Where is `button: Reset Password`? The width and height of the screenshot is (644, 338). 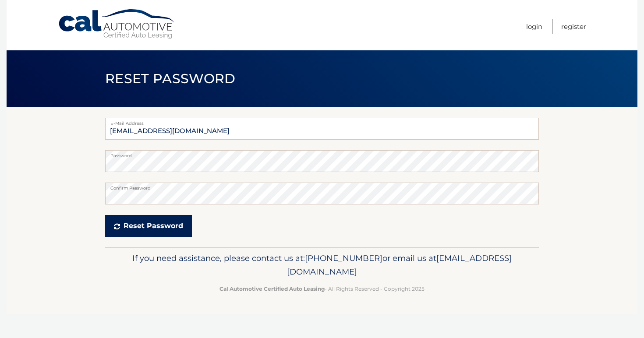
button: Reset Password is located at coordinates (149, 226).